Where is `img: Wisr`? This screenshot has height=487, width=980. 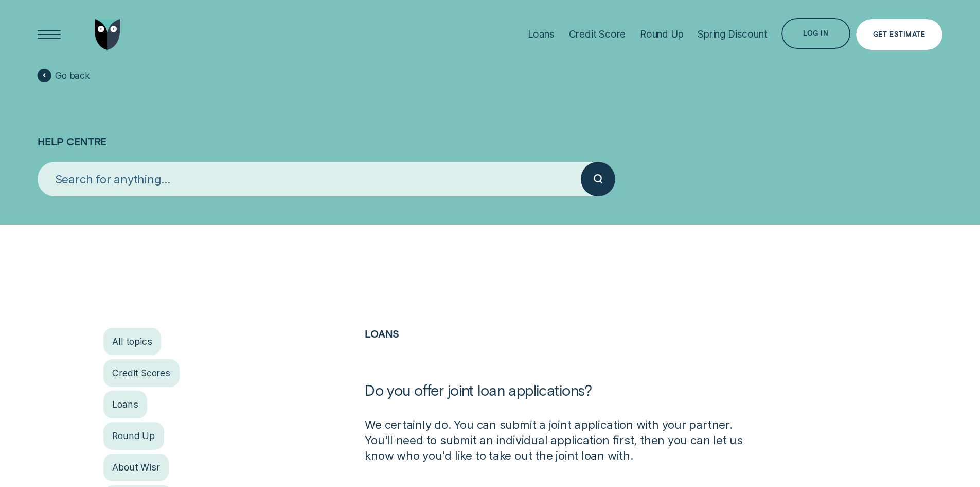 img: Wisr is located at coordinates (107, 35).